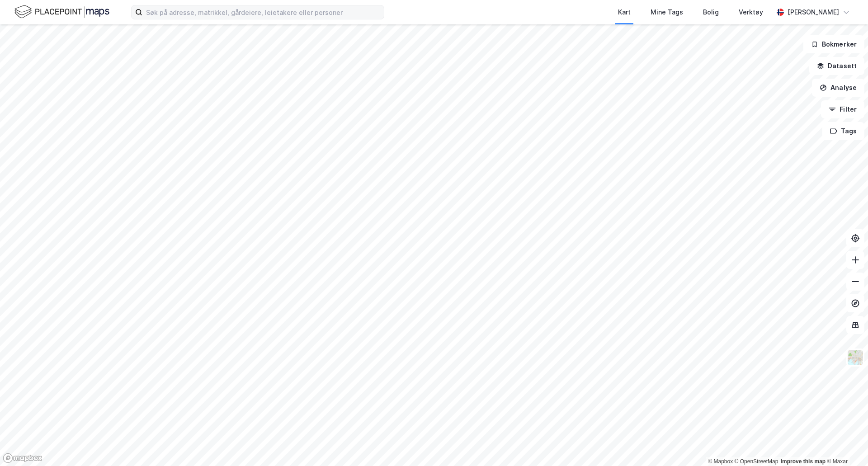  Describe the element at coordinates (62, 12) in the screenshot. I see `img: logo.f888ab2527a4732fd821a326f86c7f29.svg` at that location.